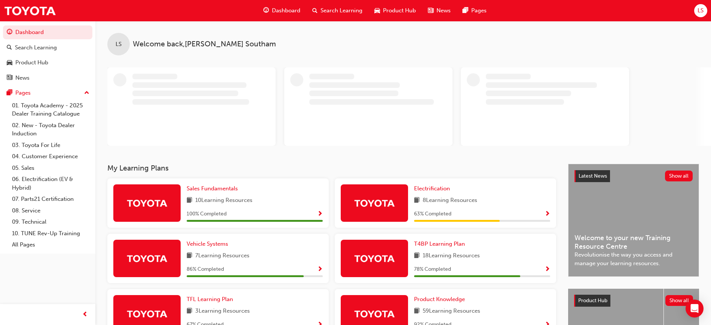 Image resolution: width=711 pixels, height=325 pixels. Describe the element at coordinates (30, 10) in the screenshot. I see `a: Trak` at that location.